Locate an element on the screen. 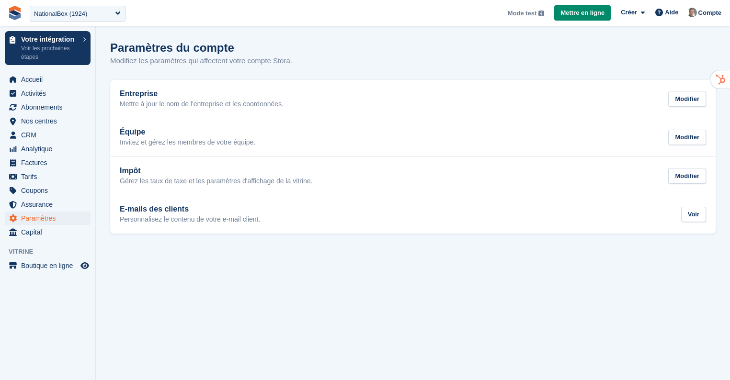 Image resolution: width=730 pixels, height=380 pixels. span: Tarifs is located at coordinates (50, 177).